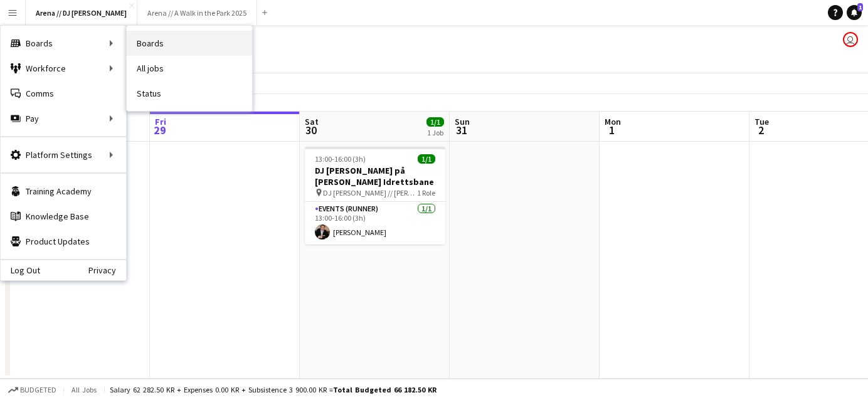  I want to click on a: Comms, so click(63, 94).